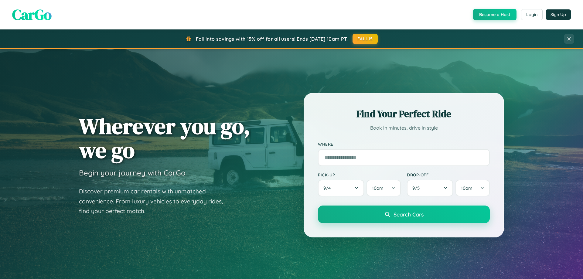  What do you see at coordinates (341, 188) in the screenshot?
I see `button: 9/4` at bounding box center [341, 188].